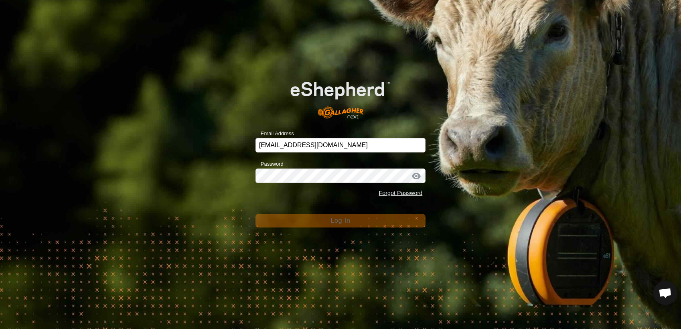 This screenshot has width=681, height=329. I want to click on a: Forgot Password, so click(401, 193).